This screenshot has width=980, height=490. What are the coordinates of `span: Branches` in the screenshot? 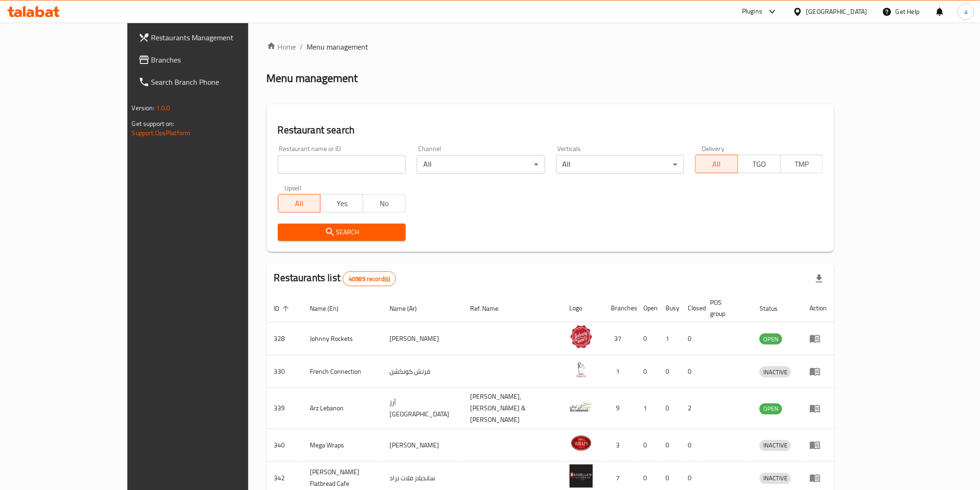 It's located at (217, 60).